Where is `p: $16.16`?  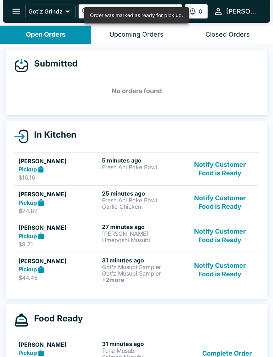 p: $16.16 is located at coordinates (59, 177).